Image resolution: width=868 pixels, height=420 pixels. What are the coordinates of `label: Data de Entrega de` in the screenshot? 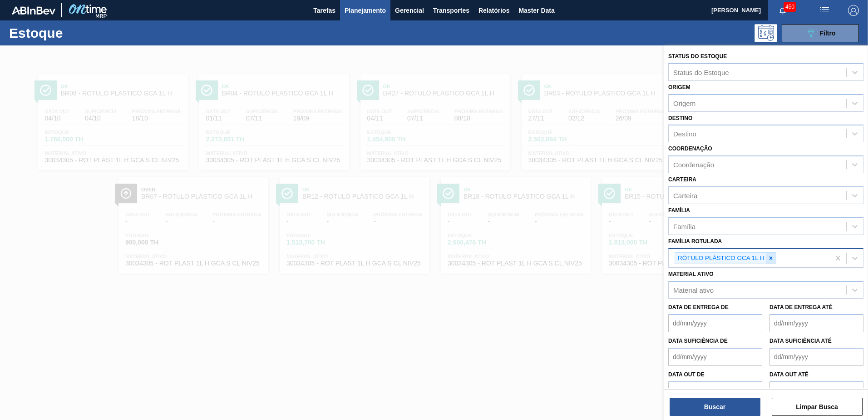 It's located at (699, 307).